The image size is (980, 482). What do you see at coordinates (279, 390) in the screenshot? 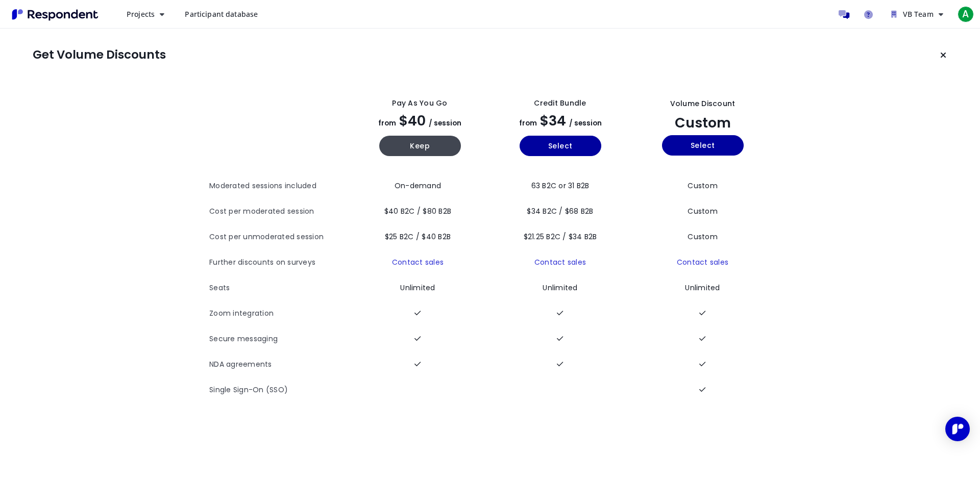
I see `th: Single Sign-On (SSO)` at bounding box center [279, 390].